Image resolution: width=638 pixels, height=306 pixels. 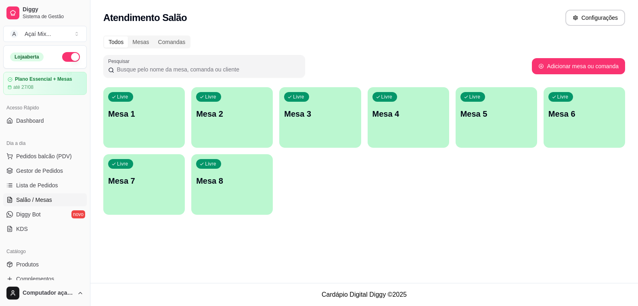 What do you see at coordinates (497, 114) in the screenshot?
I see `p: Mesa 5` at bounding box center [497, 114].